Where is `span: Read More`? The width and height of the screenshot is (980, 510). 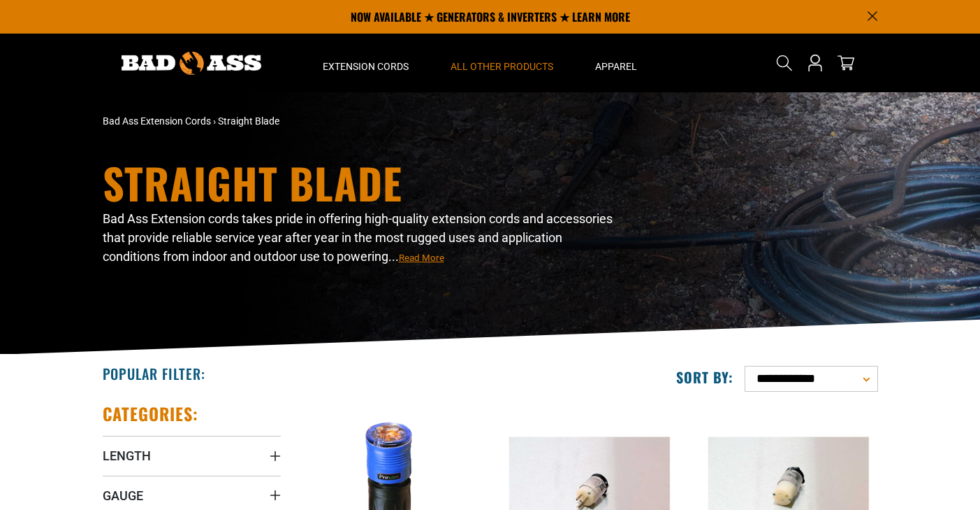 span: Read More is located at coordinates (422, 257).